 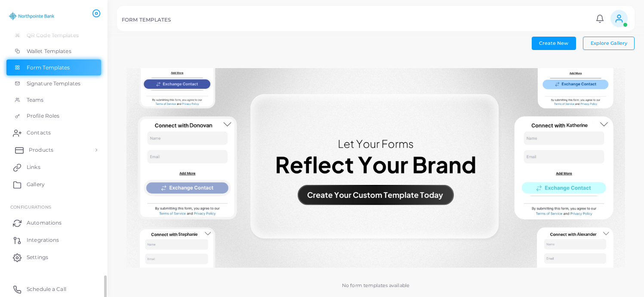 What do you see at coordinates (146, 20) in the screenshot?
I see `h5: FORM TEMPLATES` at bounding box center [146, 20].